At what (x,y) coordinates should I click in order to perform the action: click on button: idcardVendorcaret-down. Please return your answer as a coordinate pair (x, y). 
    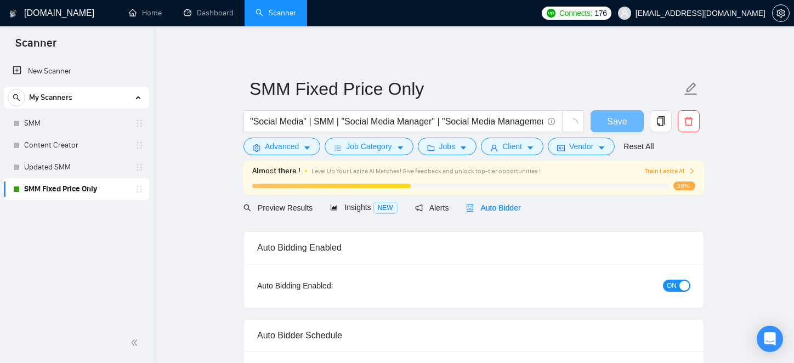
    Looking at the image, I should click on (582, 146).